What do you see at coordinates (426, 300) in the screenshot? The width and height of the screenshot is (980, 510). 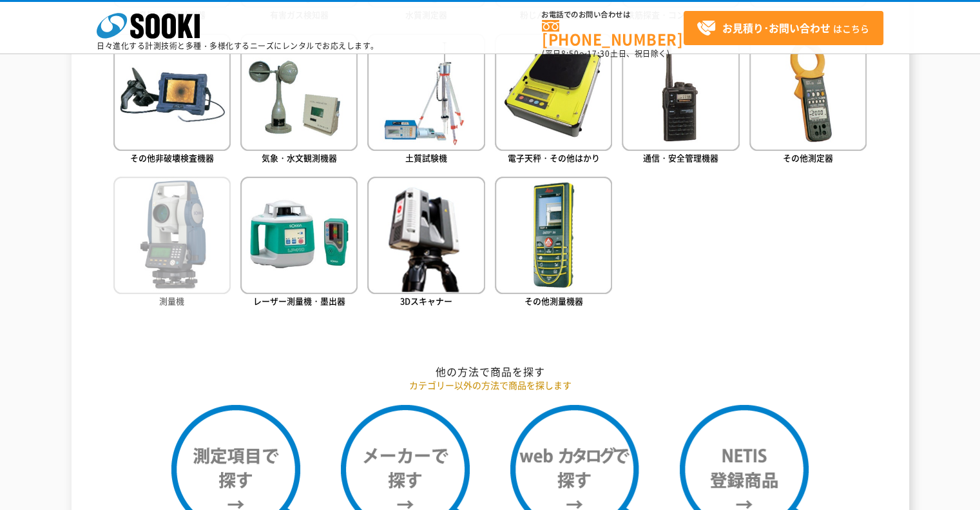 I see `span: 3Dスキャナー` at bounding box center [426, 300].